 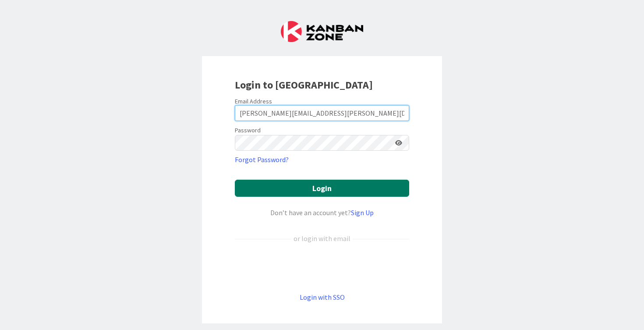 What do you see at coordinates (322, 238) in the screenshot?
I see `div: or login with email` at bounding box center [322, 238].